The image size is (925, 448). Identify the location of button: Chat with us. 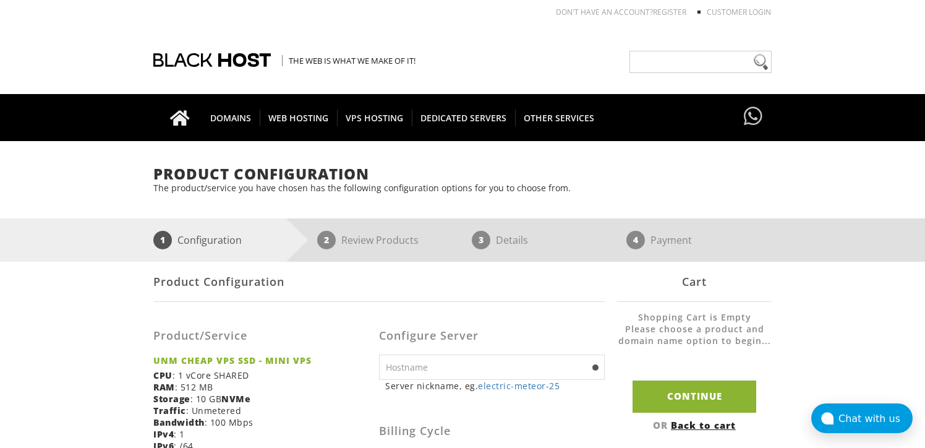
(862, 418).